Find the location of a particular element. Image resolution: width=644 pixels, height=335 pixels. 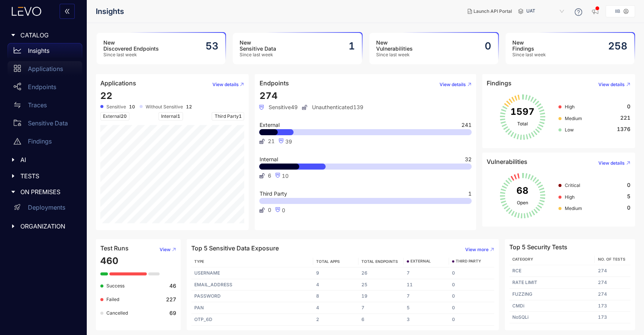

div: ON PREMISES is located at coordinates (43, 192).